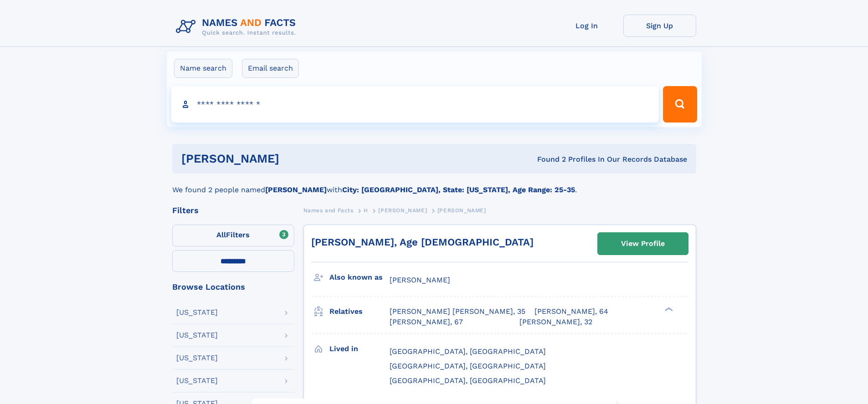  Describe the element at coordinates (680, 104) in the screenshot. I see `button: Search Button` at that location.